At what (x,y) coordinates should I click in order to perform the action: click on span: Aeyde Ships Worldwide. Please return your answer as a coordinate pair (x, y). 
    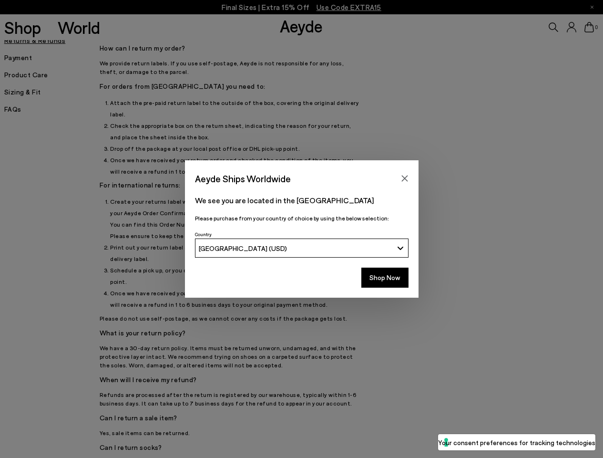
    Looking at the image, I should click on (243, 178).